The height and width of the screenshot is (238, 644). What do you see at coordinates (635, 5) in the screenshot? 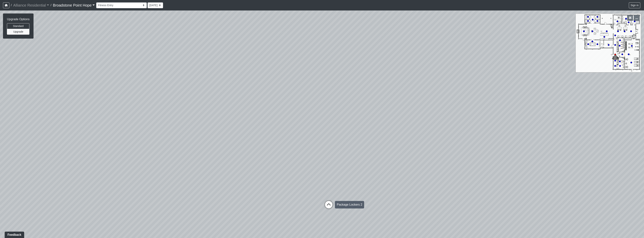
I see `button: Sign in` at bounding box center [635, 5].